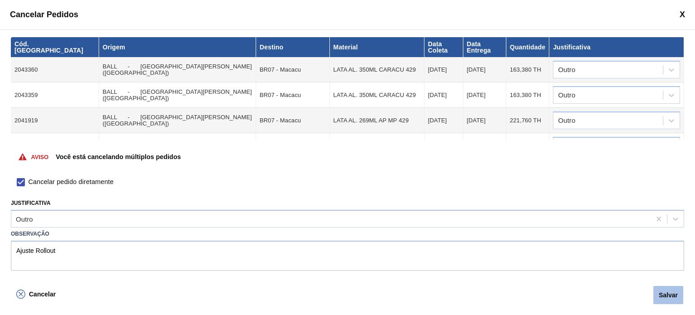 The image size is (695, 315). Describe the element at coordinates (42, 294) in the screenshot. I see `span: Cancelar` at that location.